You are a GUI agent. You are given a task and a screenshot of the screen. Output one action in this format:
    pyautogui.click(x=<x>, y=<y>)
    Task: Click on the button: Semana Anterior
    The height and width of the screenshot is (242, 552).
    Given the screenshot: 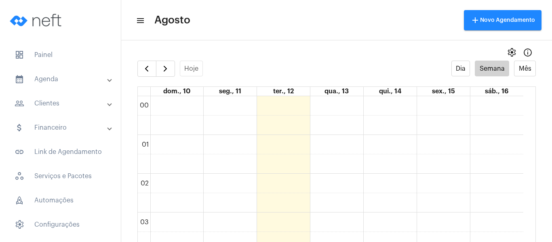 What is the action you would take?
    pyautogui.click(x=147, y=69)
    